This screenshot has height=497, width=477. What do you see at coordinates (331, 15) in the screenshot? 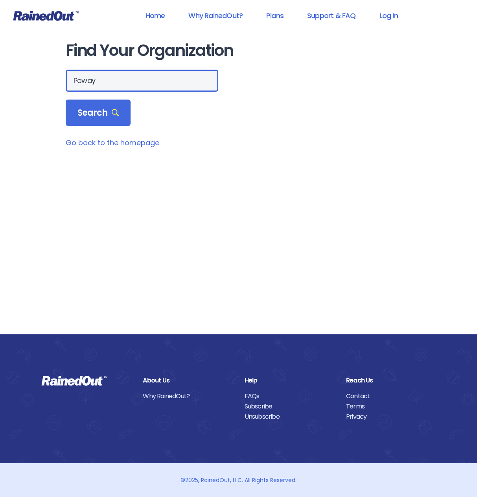
I see `a: Support & FAQ` at bounding box center [331, 15].